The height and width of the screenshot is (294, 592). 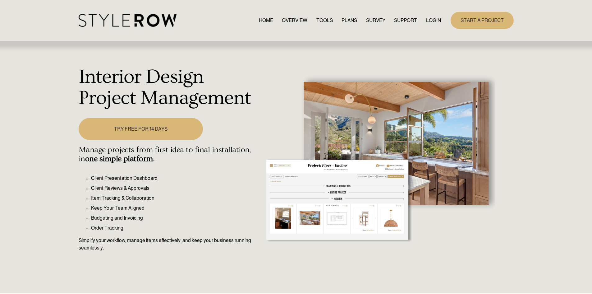 I want to click on a: TRY FREE FOR 14 DAYS, so click(x=141, y=129).